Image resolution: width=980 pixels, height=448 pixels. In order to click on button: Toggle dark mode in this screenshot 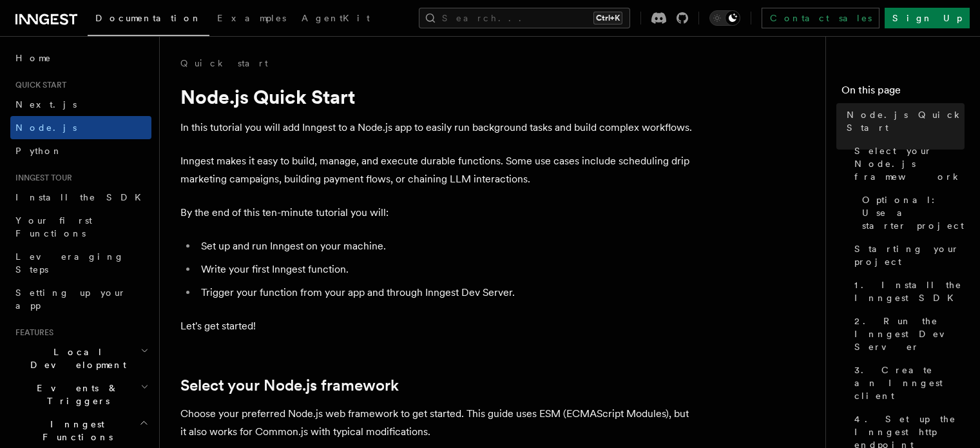, I will do `click(725, 18)`.